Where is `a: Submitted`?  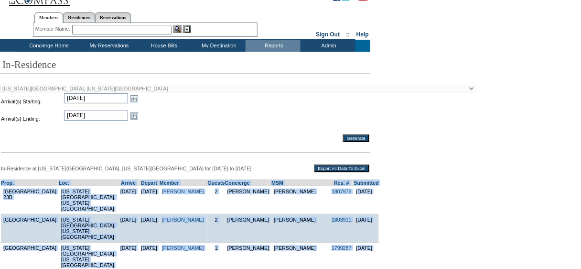
a: Submitted is located at coordinates (367, 183).